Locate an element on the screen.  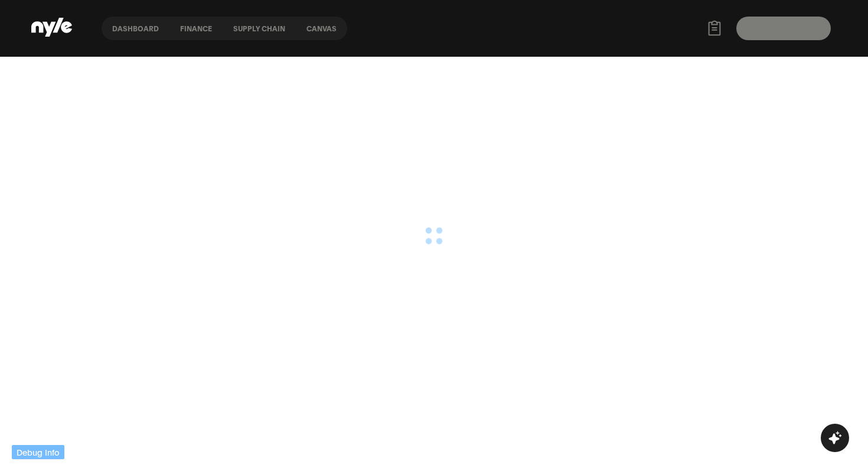
button: Canvas is located at coordinates (321, 28).